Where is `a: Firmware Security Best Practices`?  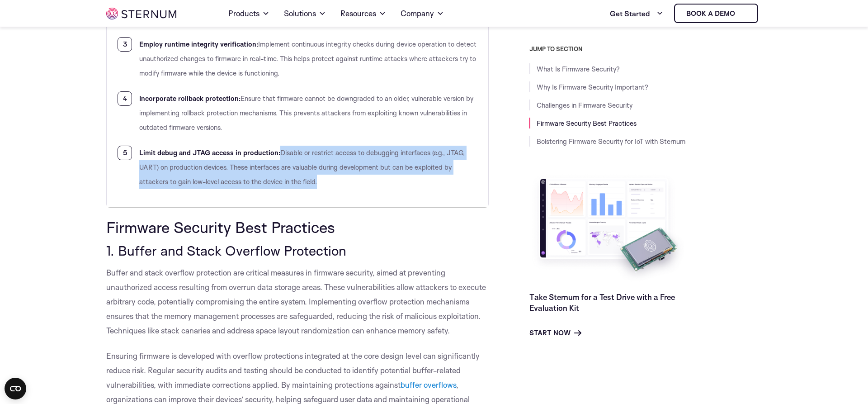
a: Firmware Security Best Practices is located at coordinates (586, 123).